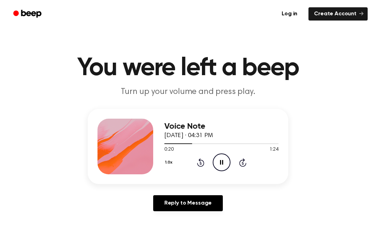  What do you see at coordinates (188, 92) in the screenshot?
I see `p: Turn up your volume and press play.` at bounding box center [188, 92].